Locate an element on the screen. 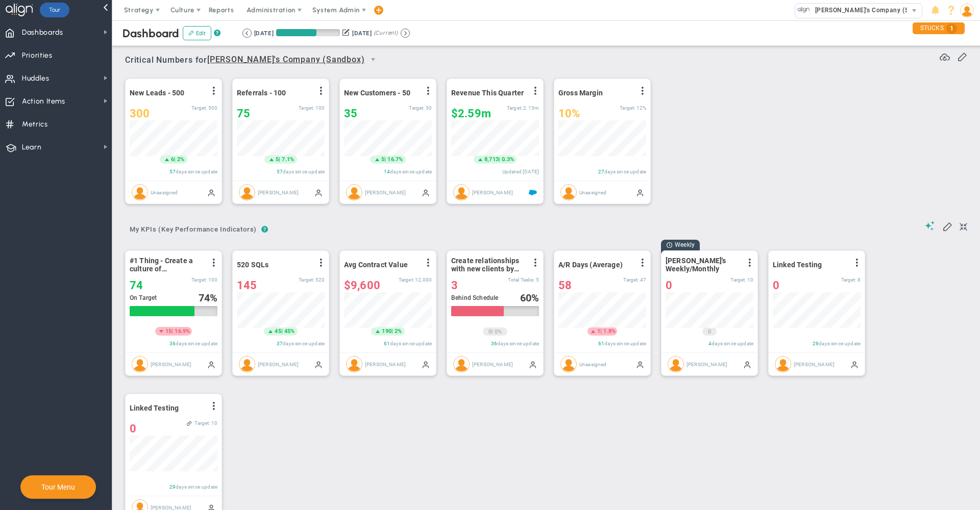 This screenshot has height=510, width=980. span: Culture is located at coordinates (182, 10).